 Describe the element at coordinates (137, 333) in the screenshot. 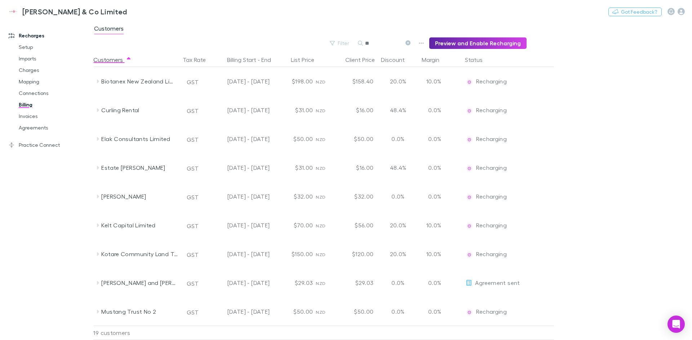

I see `div: 19 customers` at that location.